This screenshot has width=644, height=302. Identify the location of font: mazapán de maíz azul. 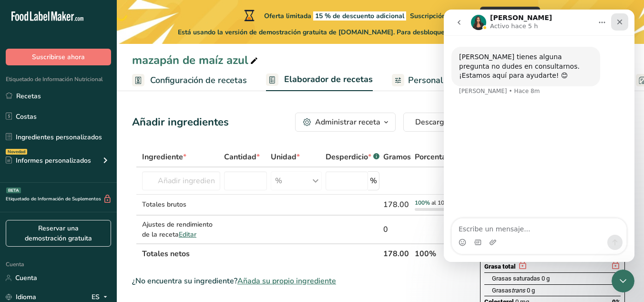
(190, 60).